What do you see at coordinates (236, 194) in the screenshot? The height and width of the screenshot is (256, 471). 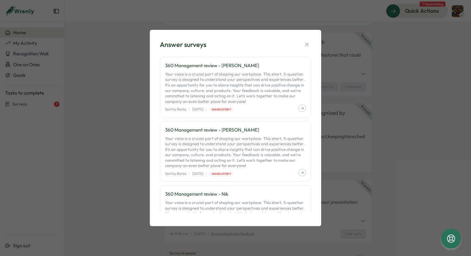 I see `p: 360 Management review - Nik` at bounding box center [236, 194].